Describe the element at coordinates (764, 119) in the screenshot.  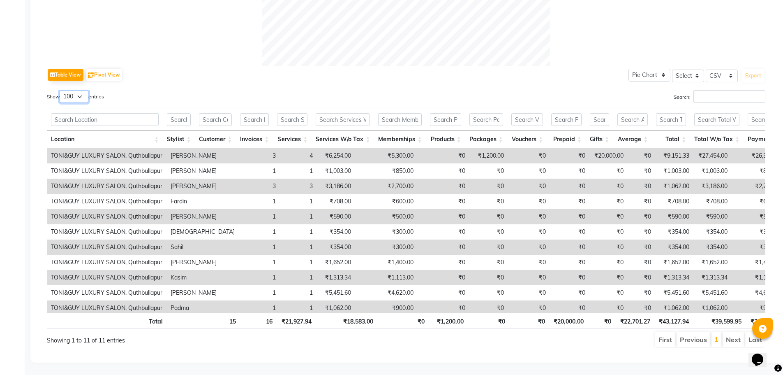
I see `input: Search Payment` at that location.